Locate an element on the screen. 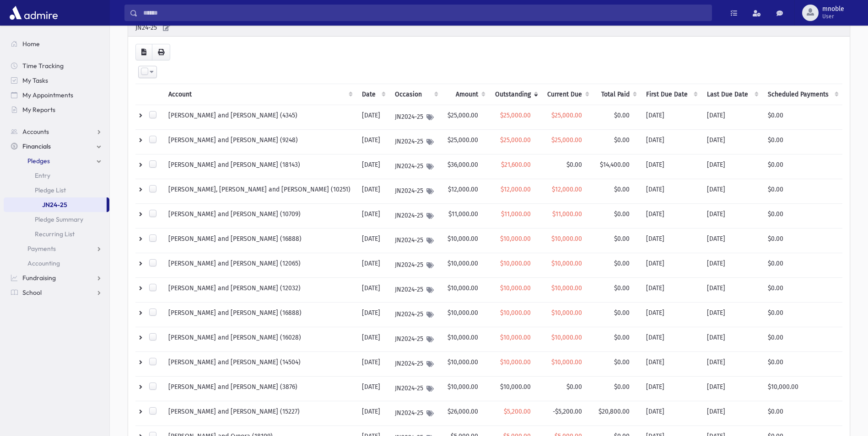 The height and width of the screenshot is (436, 868). span: $25,000.00 is located at coordinates (515, 140).